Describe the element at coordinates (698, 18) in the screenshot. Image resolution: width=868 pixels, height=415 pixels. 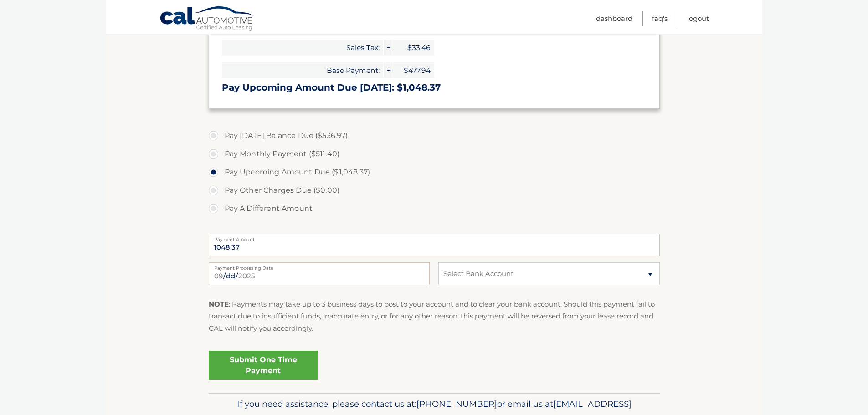
I see `a: Logout` at that location.